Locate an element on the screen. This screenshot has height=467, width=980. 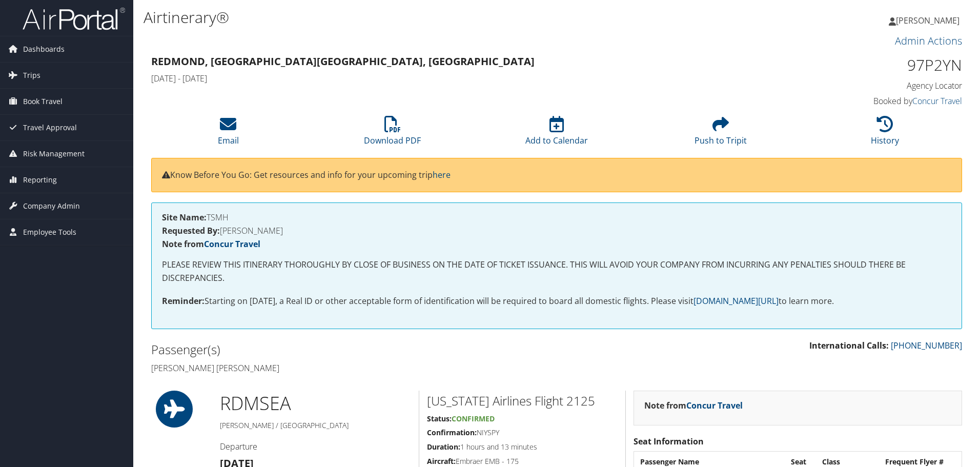
h4: TSMH is located at coordinates (556, 217).